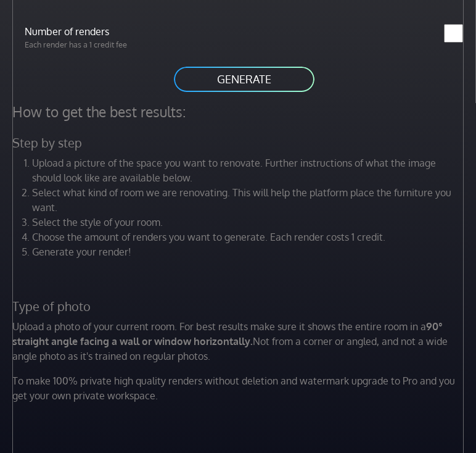 The image size is (476, 453). Describe the element at coordinates (244, 79) in the screenshot. I see `button: GENERATE` at that location.